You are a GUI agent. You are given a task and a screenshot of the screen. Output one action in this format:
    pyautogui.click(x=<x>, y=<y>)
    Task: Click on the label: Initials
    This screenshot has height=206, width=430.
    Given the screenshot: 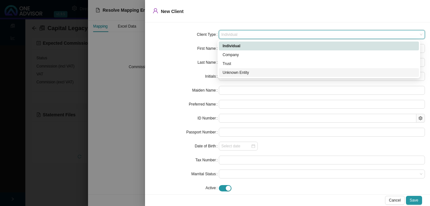 What is the action you would take?
    pyautogui.click(x=212, y=76)
    